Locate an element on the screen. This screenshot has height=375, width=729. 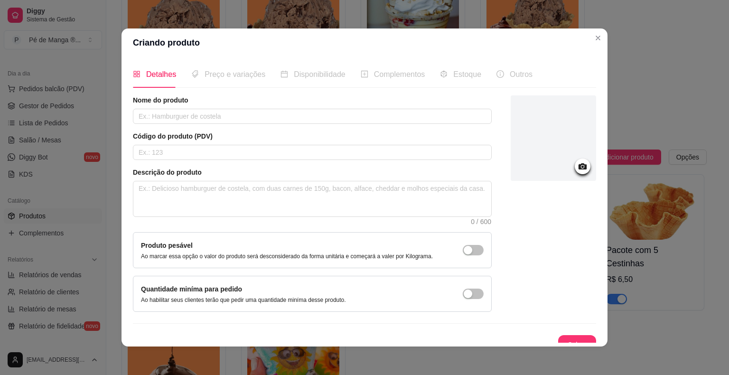
span: calendar is located at coordinates (284, 74).